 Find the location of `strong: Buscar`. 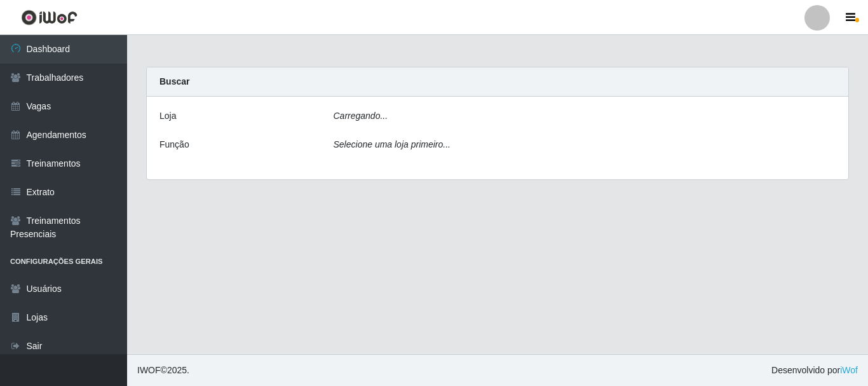

strong: Buscar is located at coordinates (174, 82).